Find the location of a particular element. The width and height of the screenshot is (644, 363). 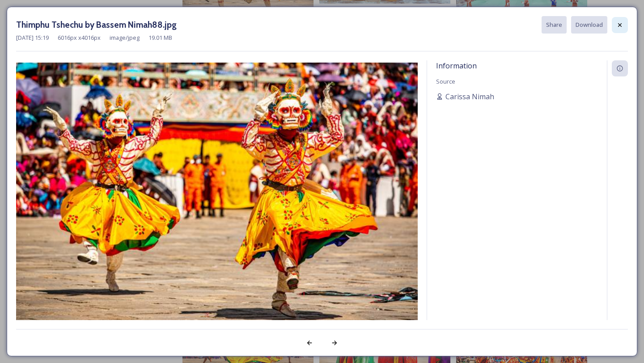

span: 19.01 MB is located at coordinates (160, 38).